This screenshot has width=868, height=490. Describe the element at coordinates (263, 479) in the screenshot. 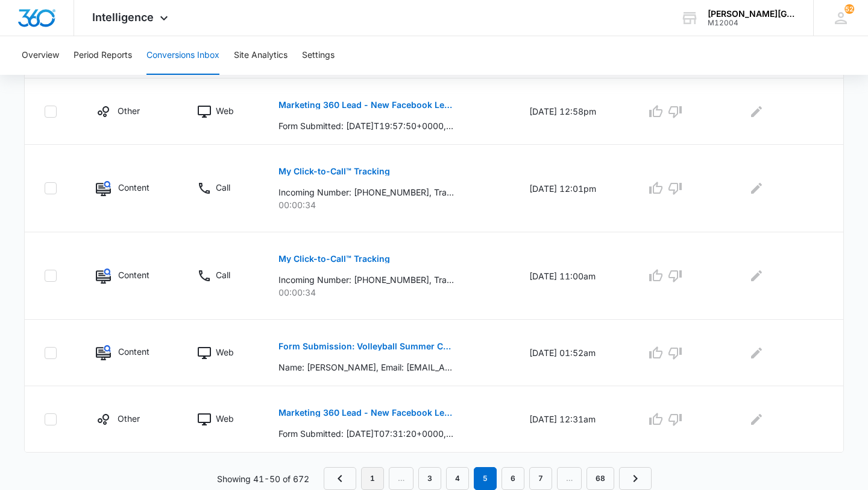

I see `p: Showing 41-50 of 672` at that location.